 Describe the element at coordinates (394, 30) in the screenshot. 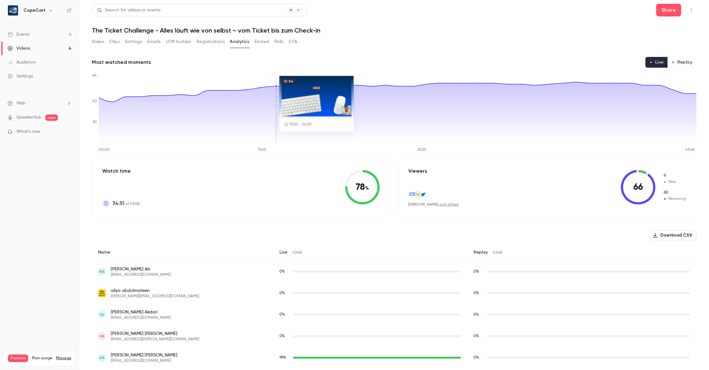

I see `h1: The Ticket Challenge - Alles läuft wie von selbst – vom Ticket bis zum Check-in` at that location.